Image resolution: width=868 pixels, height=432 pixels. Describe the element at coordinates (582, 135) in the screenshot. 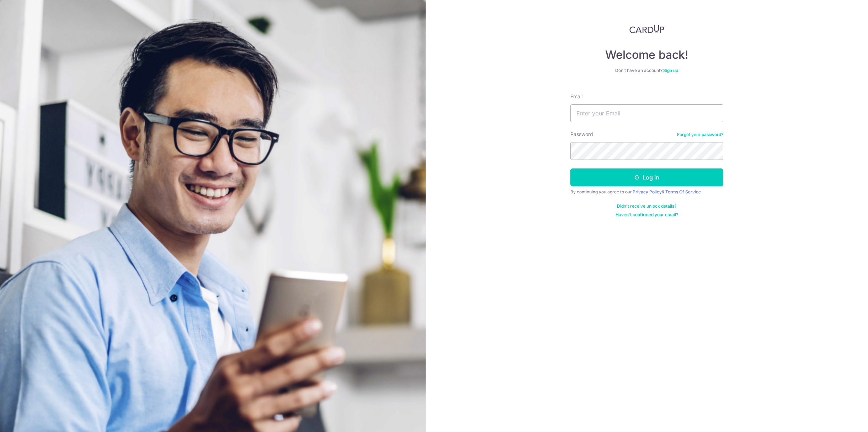

I see `label: Password` at that location.